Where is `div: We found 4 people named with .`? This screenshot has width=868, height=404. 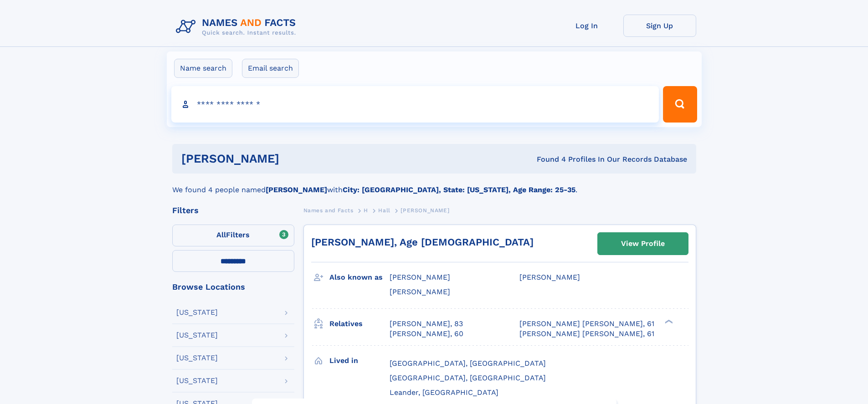
div: We found 4 people named with . is located at coordinates (434, 184).